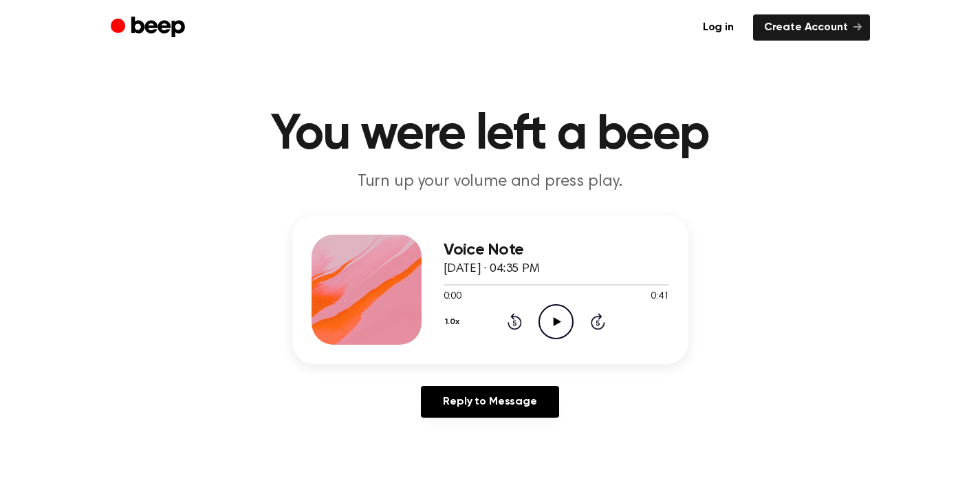 Image resolution: width=980 pixels, height=503 pixels. I want to click on h3: Voice Note, so click(556, 250).